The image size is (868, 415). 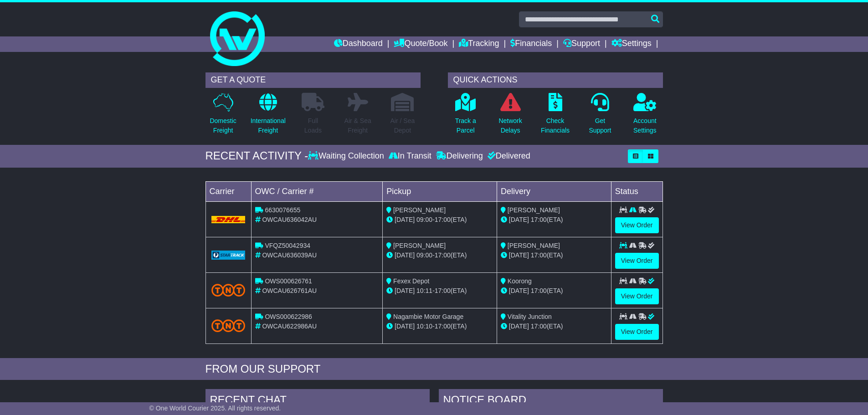 What do you see at coordinates (555, 126) in the screenshot?
I see `p: Check Financials` at bounding box center [555, 126].